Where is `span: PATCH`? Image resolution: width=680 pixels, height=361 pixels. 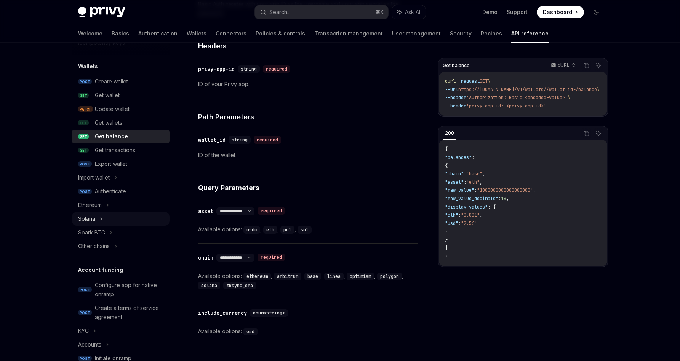
span: PATCH is located at coordinates (86, 109).